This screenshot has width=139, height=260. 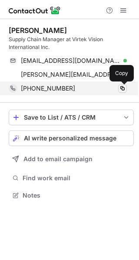 I want to click on span: AI write personalized message, so click(x=70, y=138).